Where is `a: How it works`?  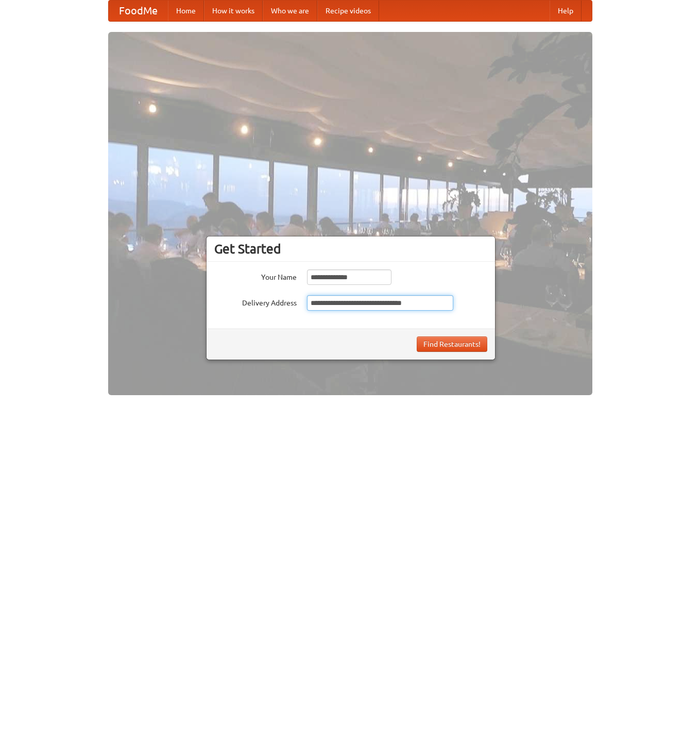 a: How it works is located at coordinates (234, 10).